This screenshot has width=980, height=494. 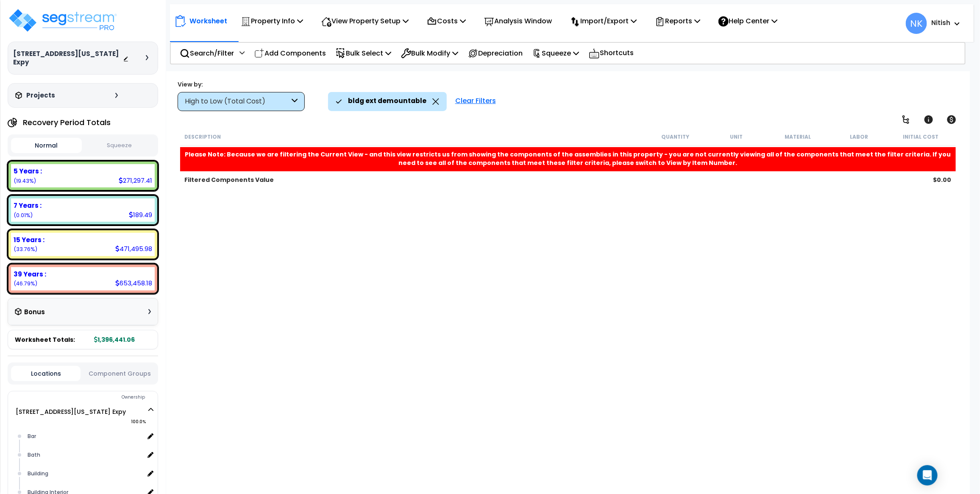 I want to click on div: Add Components, so click(x=290, y=53).